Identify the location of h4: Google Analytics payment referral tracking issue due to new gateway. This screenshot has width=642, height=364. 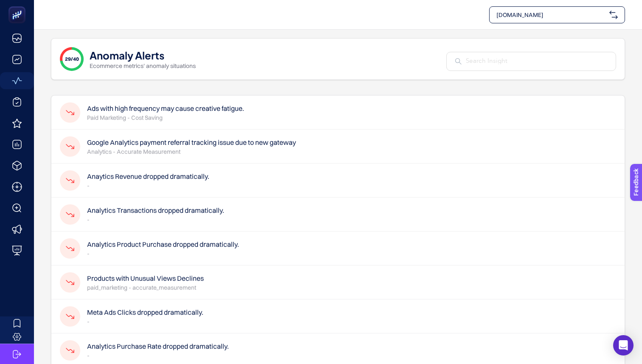
(191, 142).